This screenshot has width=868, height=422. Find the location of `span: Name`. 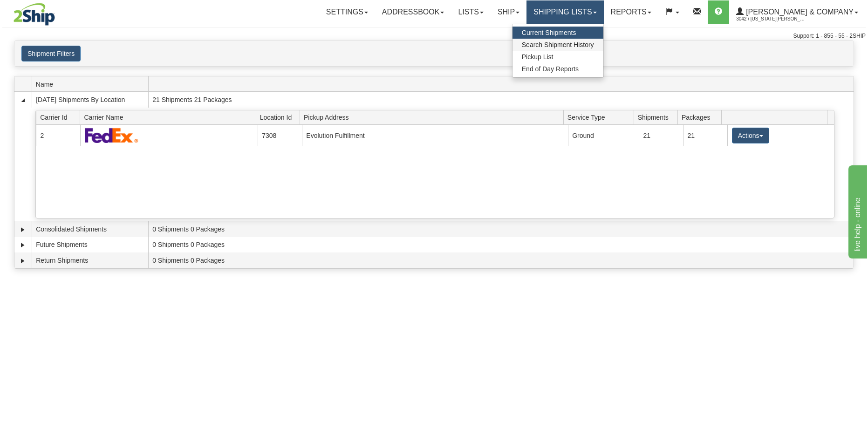

span: Name is located at coordinates (92, 84).